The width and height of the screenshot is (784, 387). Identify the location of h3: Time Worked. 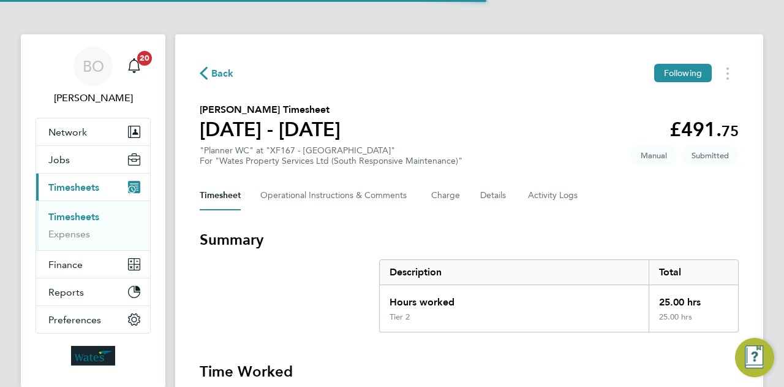
(469, 371).